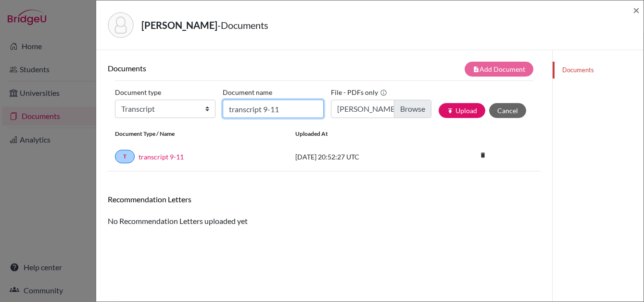  I want to click on h6: Documents, so click(216, 68).